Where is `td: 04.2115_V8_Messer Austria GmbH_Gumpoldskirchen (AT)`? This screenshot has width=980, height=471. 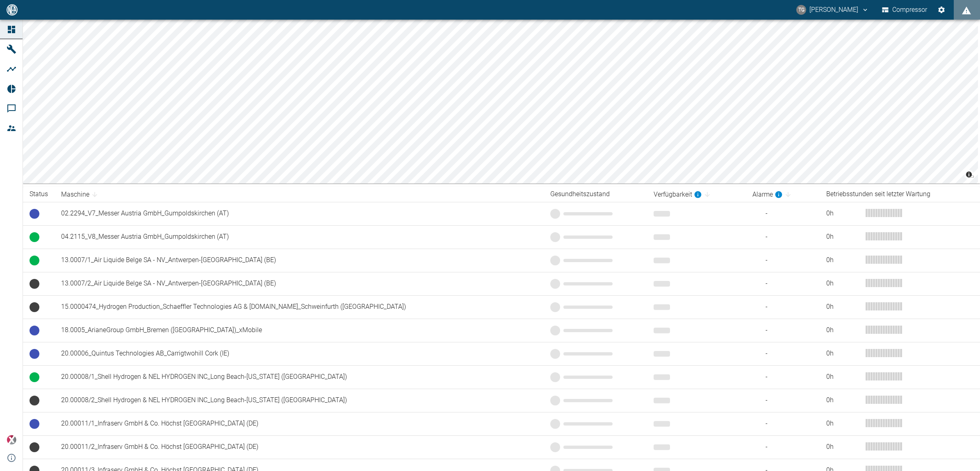
td: 04.2115_V8_Messer Austria GmbH_Gumpoldskirchen (AT) is located at coordinates (299, 237).